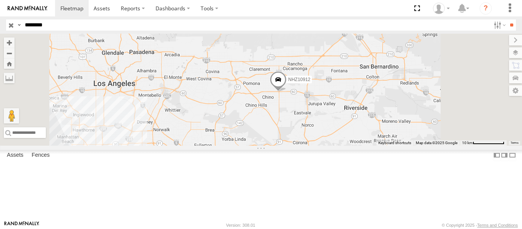 The image size is (522, 229). Describe the element at coordinates (241, 225) in the screenshot. I see `div: Version: 308.01` at that location.